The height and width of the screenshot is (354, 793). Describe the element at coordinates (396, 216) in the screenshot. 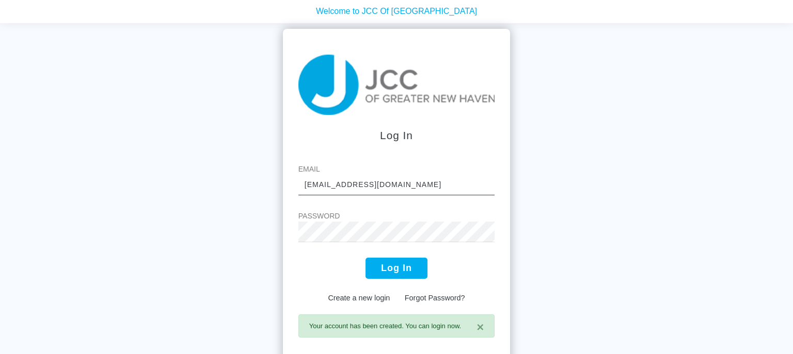

I see `label: Password` at that location.